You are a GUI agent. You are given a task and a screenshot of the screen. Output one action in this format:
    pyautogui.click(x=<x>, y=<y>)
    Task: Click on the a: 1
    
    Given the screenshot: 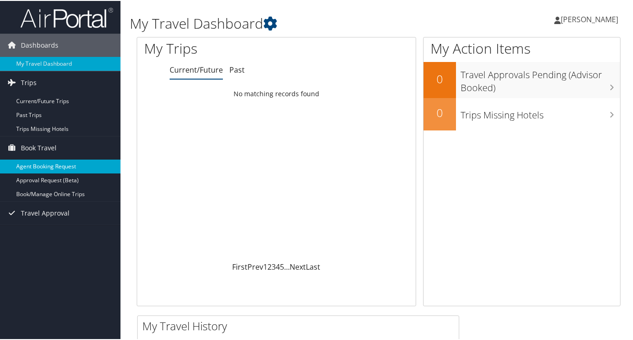 What is the action you would take?
    pyautogui.click(x=265, y=266)
    